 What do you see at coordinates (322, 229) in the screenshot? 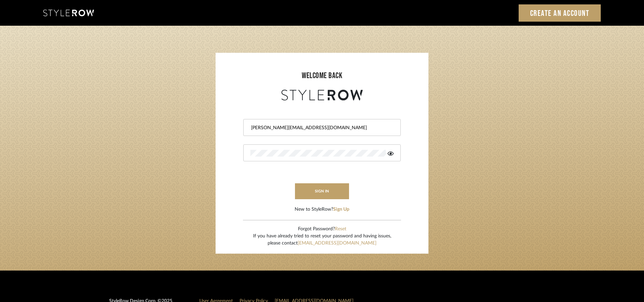
I see `div: Forgot Password?` at bounding box center [322, 229].